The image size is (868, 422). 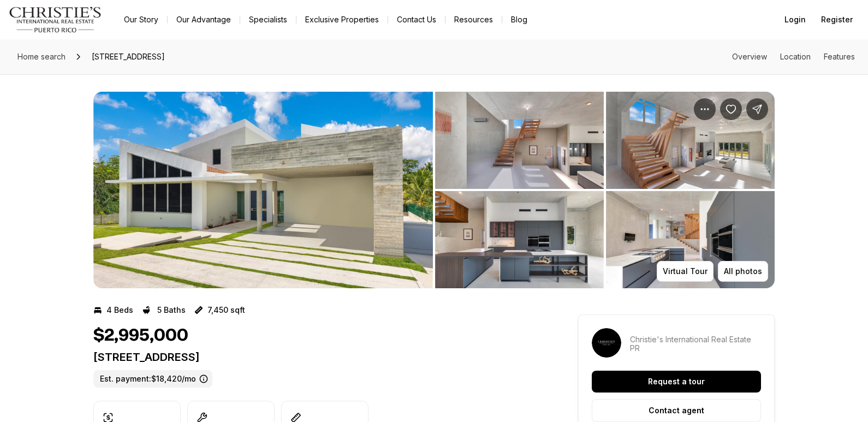 What do you see at coordinates (263, 190) in the screenshot?
I see `li: 1 of 9` at bounding box center [263, 190].